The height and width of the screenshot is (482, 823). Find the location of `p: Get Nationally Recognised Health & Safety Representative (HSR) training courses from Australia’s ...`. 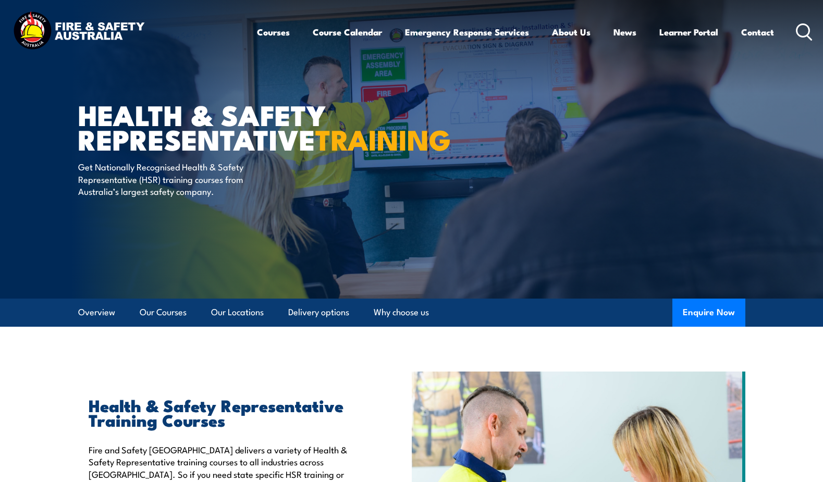

p: Get Nationally Recognised Health & Safety Representative (HSR) training courses from Australia’s ... is located at coordinates (173, 179).